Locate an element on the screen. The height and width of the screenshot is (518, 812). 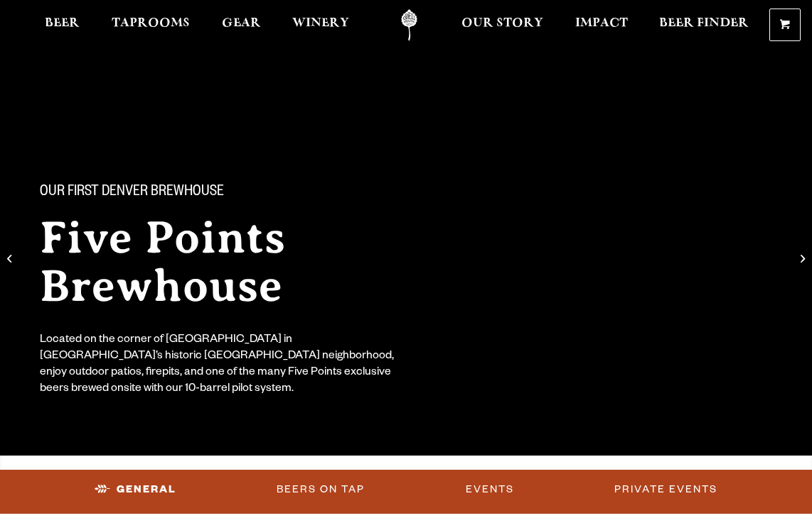
span: Beer Finder is located at coordinates (704, 24).